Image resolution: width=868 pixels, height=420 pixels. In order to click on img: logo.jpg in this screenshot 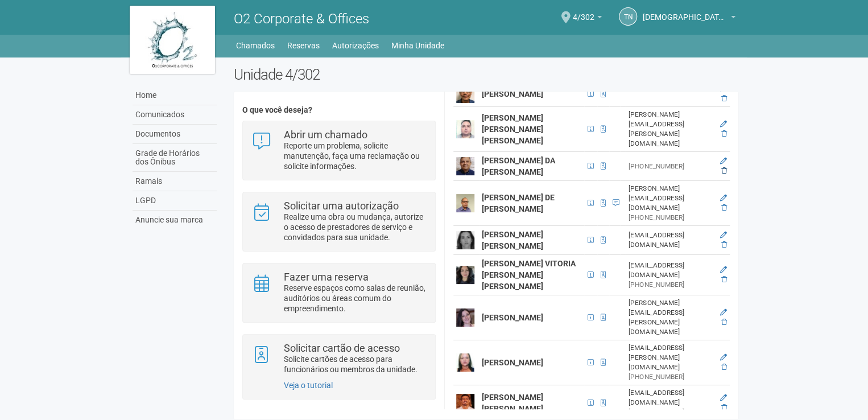, I will do `click(172, 40)`.